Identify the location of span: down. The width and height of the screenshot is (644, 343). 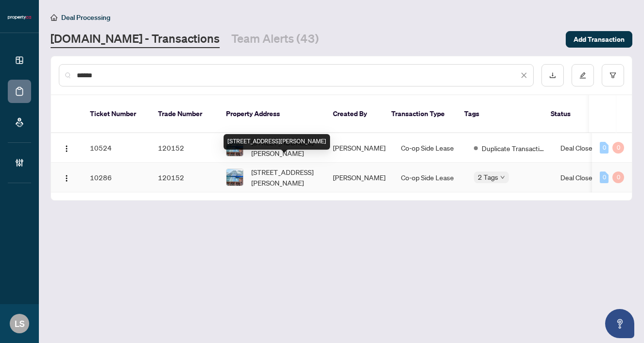
(502, 178).